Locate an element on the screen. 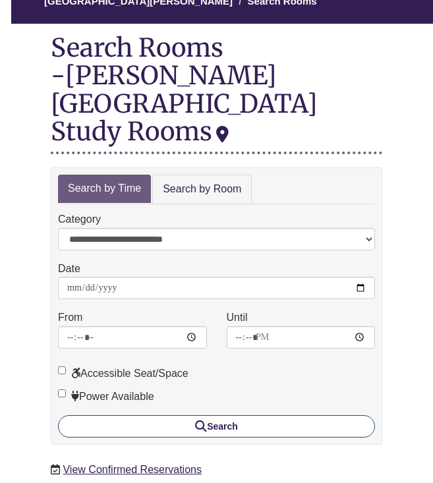 This screenshot has width=433, height=483. button: Search is located at coordinates (216, 427).